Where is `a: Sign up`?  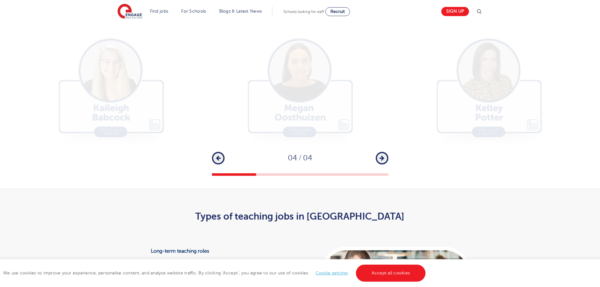
a: Sign up is located at coordinates (455, 11).